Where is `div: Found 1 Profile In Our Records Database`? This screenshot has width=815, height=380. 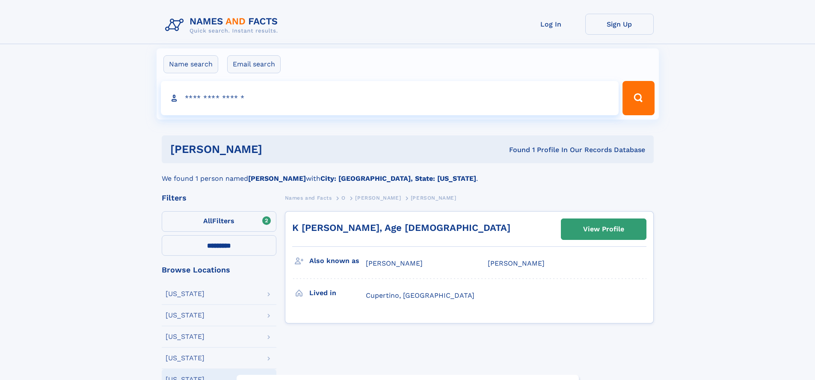 div: Found 1 Profile In Our Records Database is located at coordinates (515, 150).